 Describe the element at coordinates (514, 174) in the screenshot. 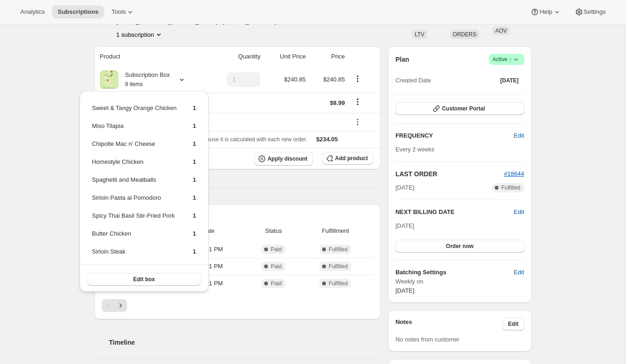

I see `button: #18644` at that location.